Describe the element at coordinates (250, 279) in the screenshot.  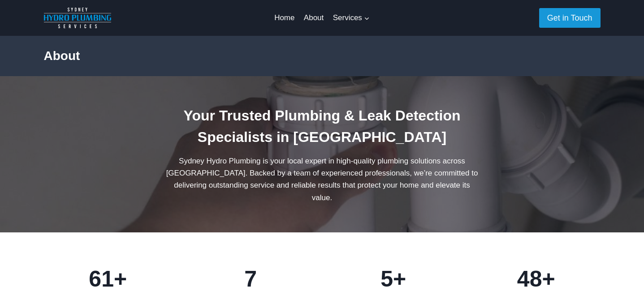
I see `div: 7` at that location.